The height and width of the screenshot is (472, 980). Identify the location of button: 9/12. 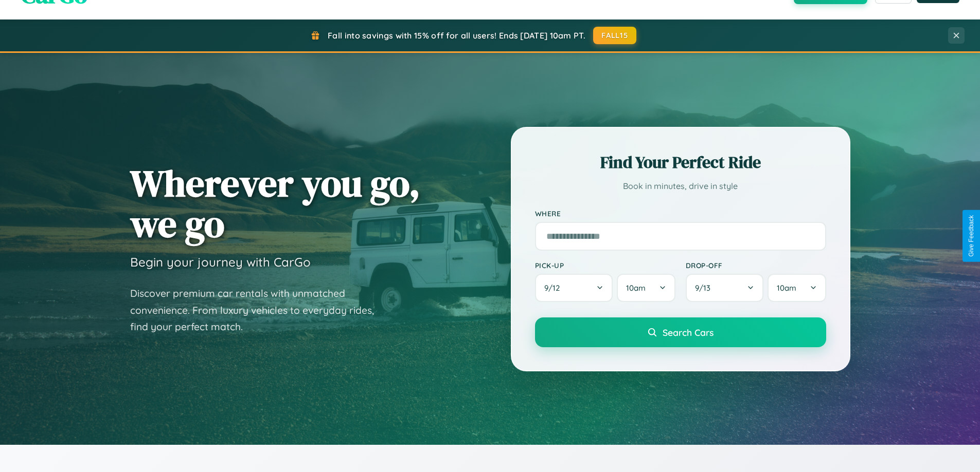
(574, 288).